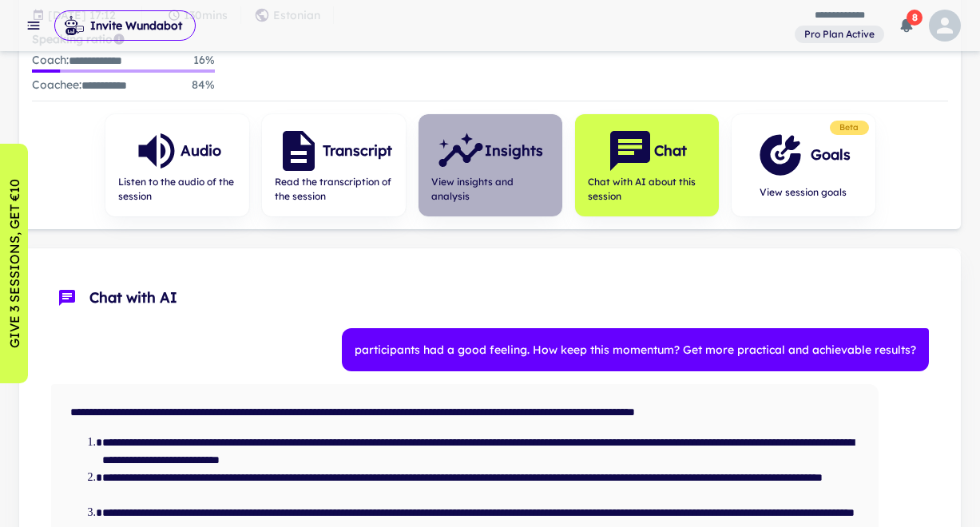 This screenshot has height=527, width=980. Describe the element at coordinates (506, 298) in the screenshot. I see `span: Chat with AI` at that location.